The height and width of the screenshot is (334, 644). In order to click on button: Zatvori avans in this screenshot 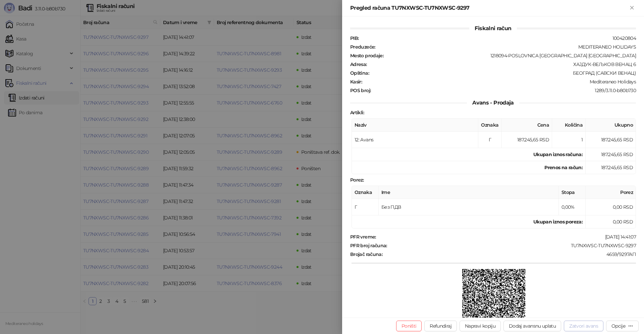, I will do `click(583, 326)`.